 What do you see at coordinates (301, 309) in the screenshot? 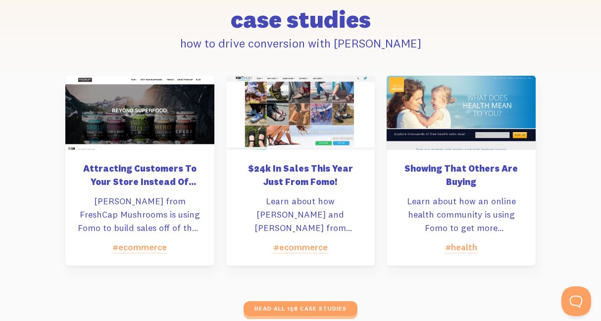
I see `a: read all 158 case studies` at bounding box center [301, 309].